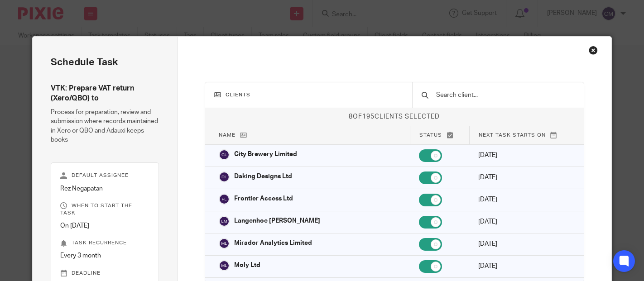 Image resolution: width=644 pixels, height=281 pixels. What do you see at coordinates (263, 199) in the screenshot?
I see `p: Frontier Access Ltd` at bounding box center [263, 199].